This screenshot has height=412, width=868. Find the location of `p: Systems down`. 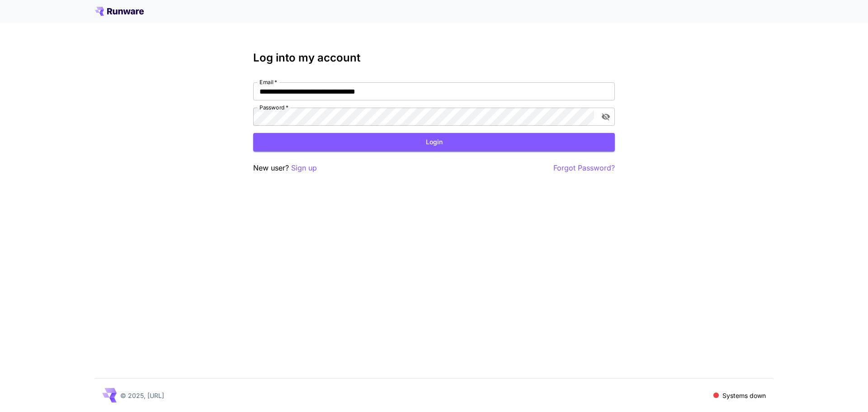

p: Systems down is located at coordinates (745, 395).